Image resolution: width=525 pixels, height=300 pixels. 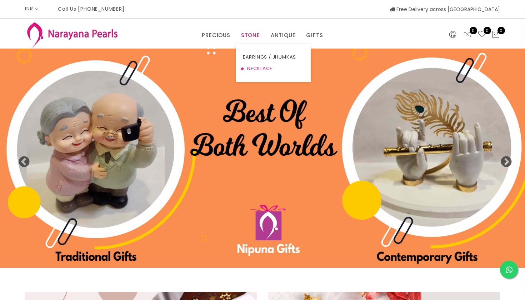 What do you see at coordinates (496, 35) in the screenshot?
I see `button: 0` at bounding box center [496, 35].